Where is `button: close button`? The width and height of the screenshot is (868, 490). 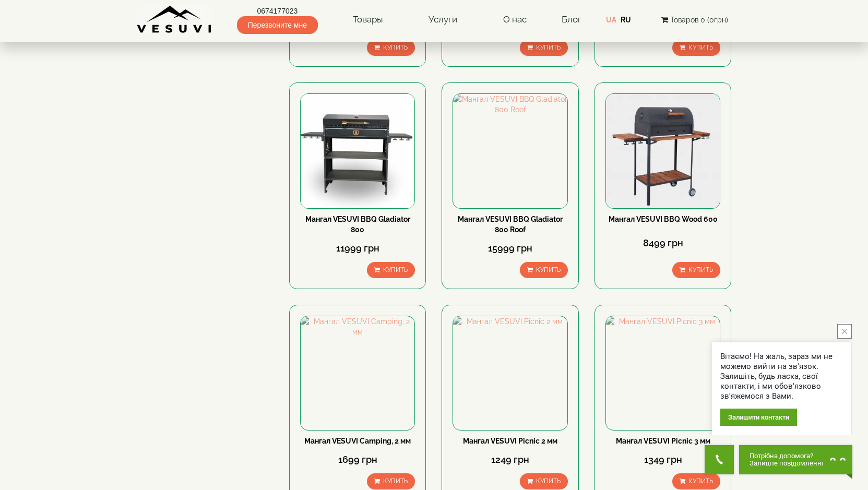 button: close button is located at coordinates (844, 331).